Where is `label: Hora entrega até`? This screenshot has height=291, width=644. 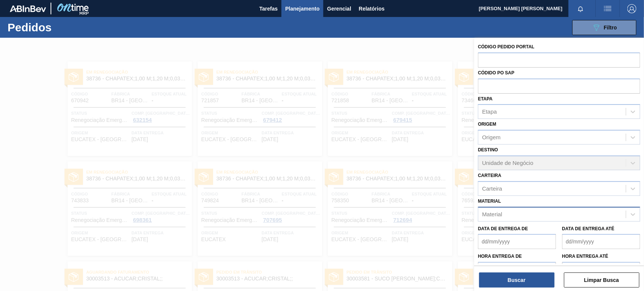 label: Hora entrega até is located at coordinates (601, 256).